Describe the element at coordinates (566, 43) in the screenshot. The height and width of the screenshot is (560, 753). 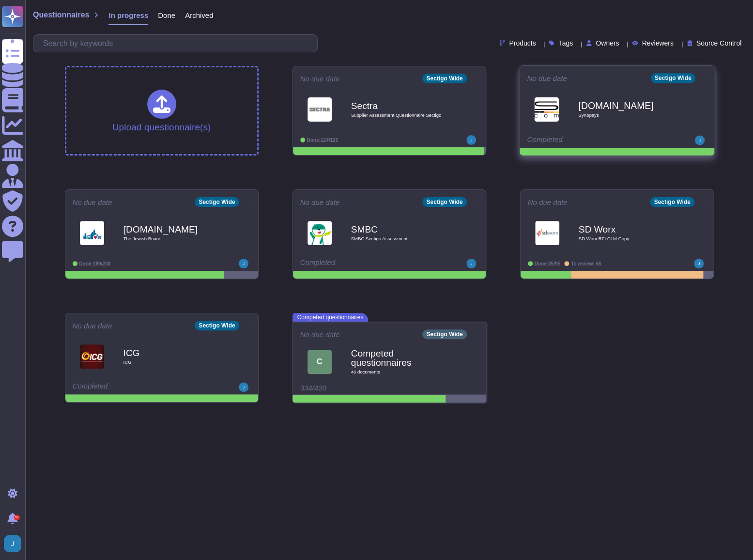
I see `span: Tags` at that location.